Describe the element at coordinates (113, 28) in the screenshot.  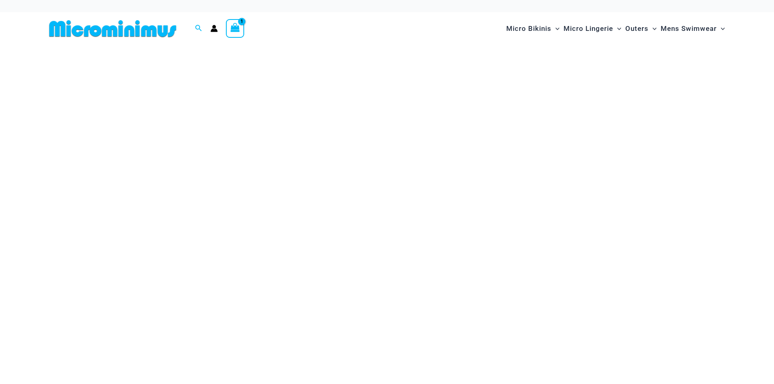
I see `img: MM SHOP LOGO FLAT` at that location.